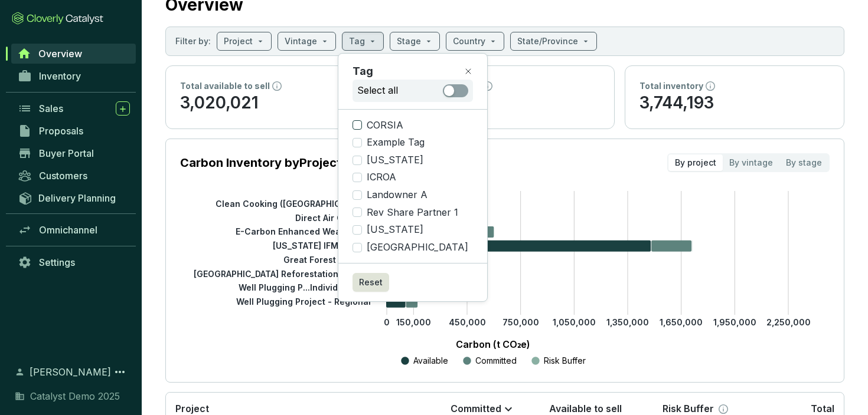 The image size is (868, 415). Describe the element at coordinates (628, 322) in the screenshot. I see `tspan: 1,350,000` at that location.